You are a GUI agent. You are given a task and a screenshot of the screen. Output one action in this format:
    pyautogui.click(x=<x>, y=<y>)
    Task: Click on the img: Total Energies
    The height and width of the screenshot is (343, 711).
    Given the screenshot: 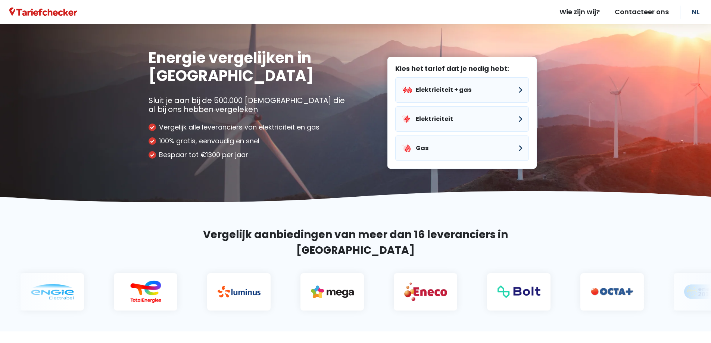 What is the action you would take?
    pyautogui.click(x=145, y=292)
    